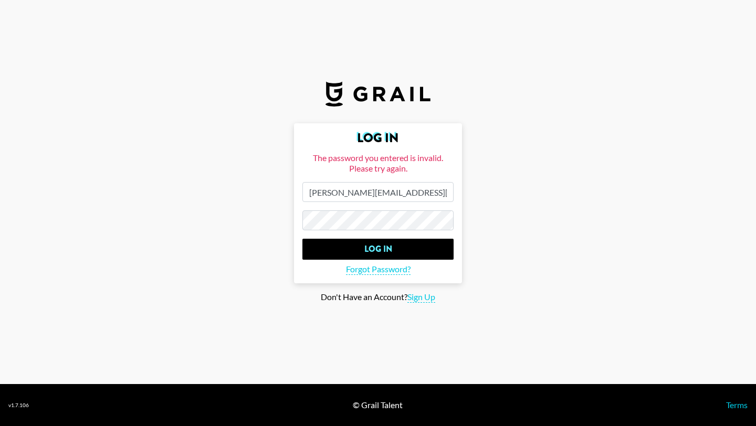 This screenshot has width=756, height=426. I want to click on div: v 1.7.106, so click(18, 405).